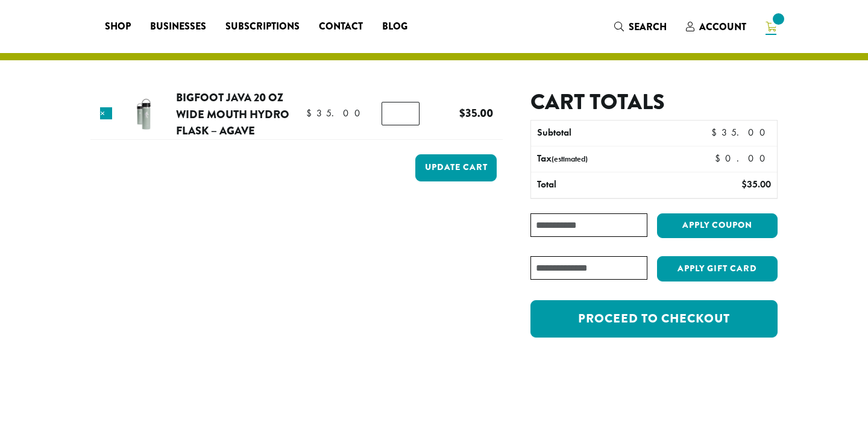  Describe the element at coordinates (570, 159) in the screenshot. I see `small: (estimated)` at that location.